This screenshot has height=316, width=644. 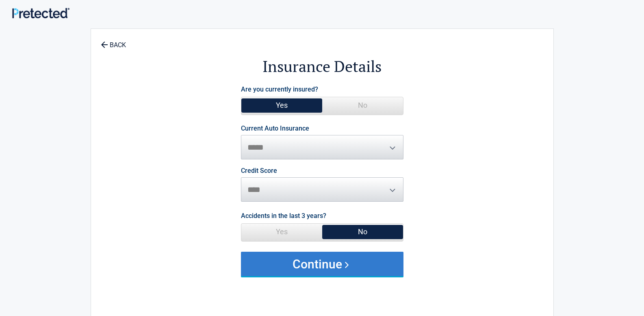 What do you see at coordinates (259, 171) in the screenshot?
I see `label: Credit Score` at bounding box center [259, 171].